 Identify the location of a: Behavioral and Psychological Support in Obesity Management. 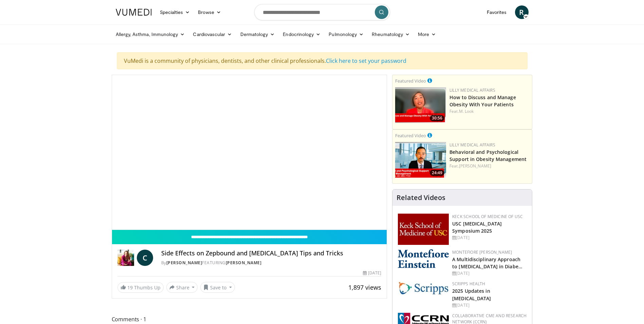
(488, 155).